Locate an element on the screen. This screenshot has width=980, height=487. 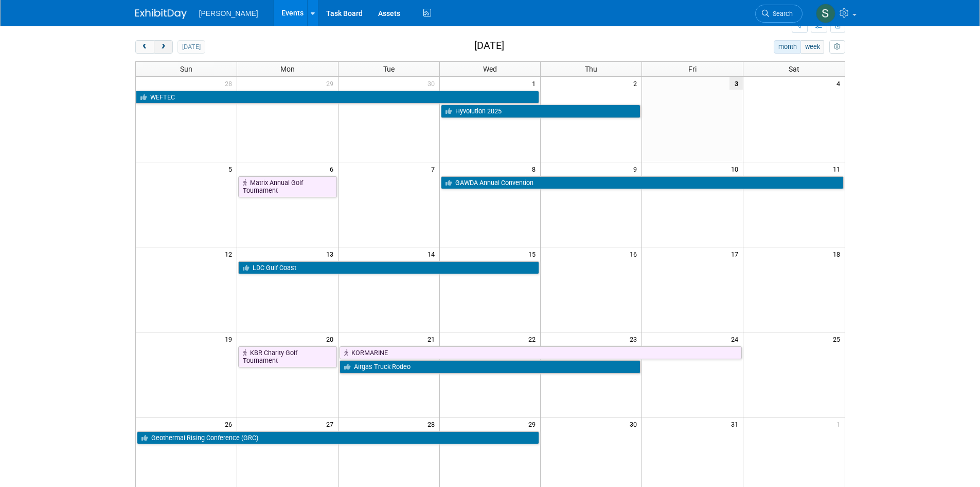
i: Personalize Calendar is located at coordinates (837, 47).